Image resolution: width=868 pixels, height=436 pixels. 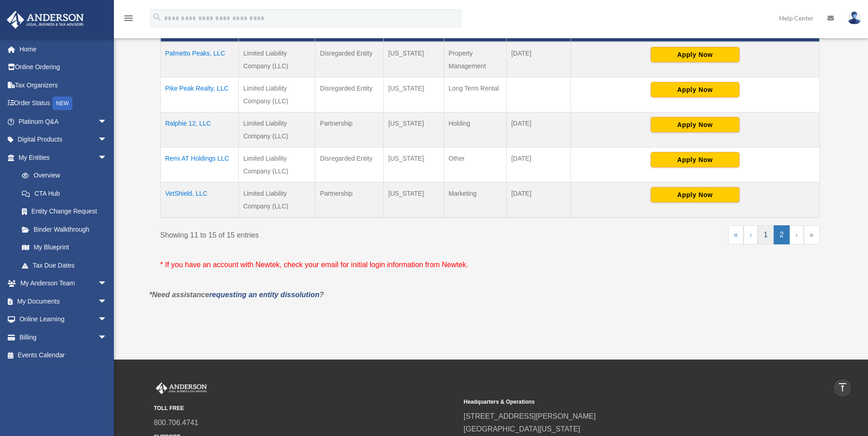 What do you see at coordinates (63, 85) in the screenshot?
I see `a: Tax Organizers` at bounding box center [63, 85].